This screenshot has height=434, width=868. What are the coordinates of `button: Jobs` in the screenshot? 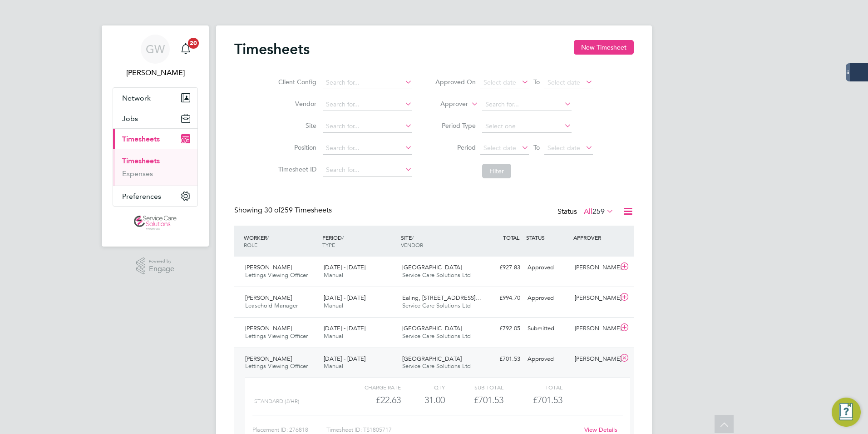 It's located at (155, 118).